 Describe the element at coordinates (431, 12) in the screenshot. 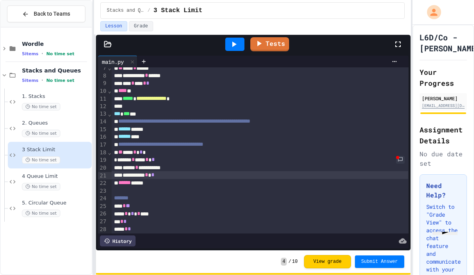

I see `div: My Account` at that location.